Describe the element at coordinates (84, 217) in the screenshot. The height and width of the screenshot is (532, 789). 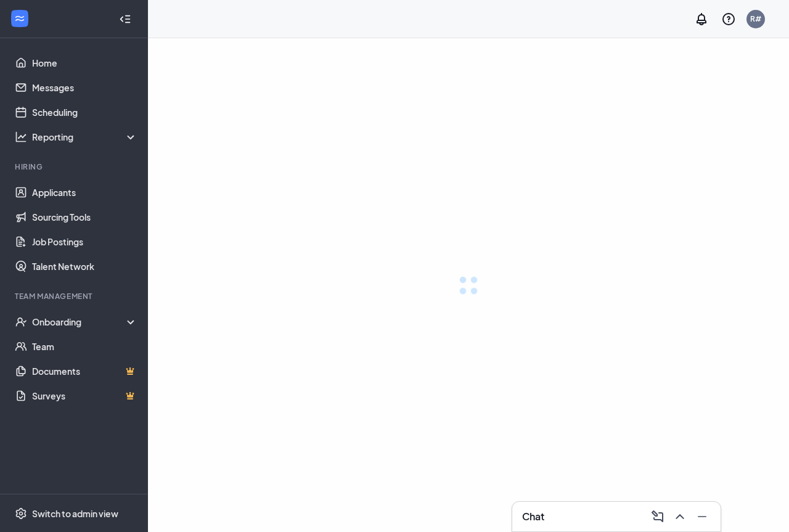
I see `a: Sourcing Tools` at that location.